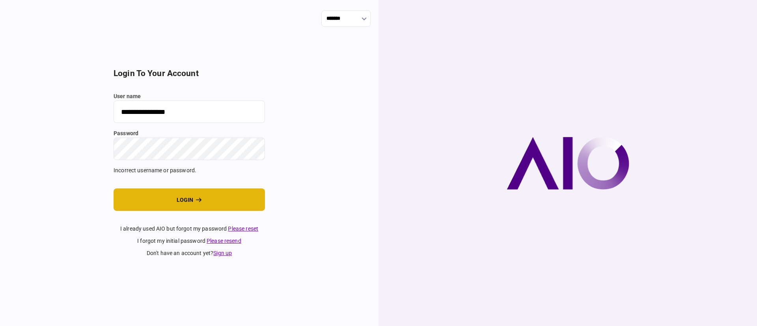 This screenshot has width=757, height=326. I want to click on a: Please resend, so click(224, 241).